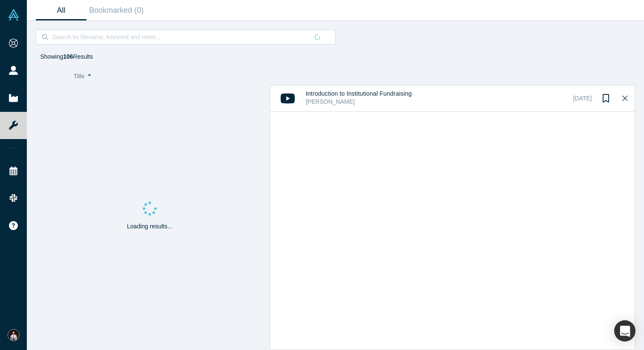 Image resolution: width=644 pixels, height=350 pixels. What do you see at coordinates (78, 57) in the screenshot?
I see `span: Results` at bounding box center [78, 57].